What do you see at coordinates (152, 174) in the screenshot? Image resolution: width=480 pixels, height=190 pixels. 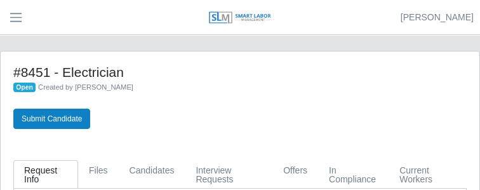 I see `a: Candidates` at bounding box center [152, 174].